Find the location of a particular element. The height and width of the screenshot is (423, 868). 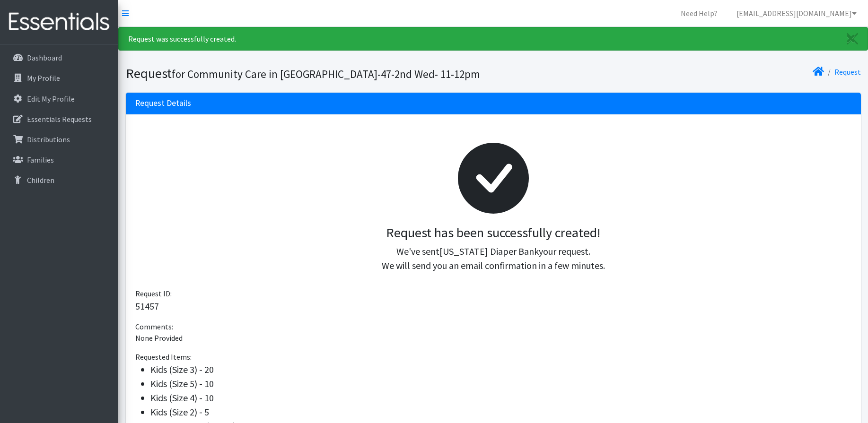

li: Kids (Size 2) - 5 is located at coordinates (501, 413).